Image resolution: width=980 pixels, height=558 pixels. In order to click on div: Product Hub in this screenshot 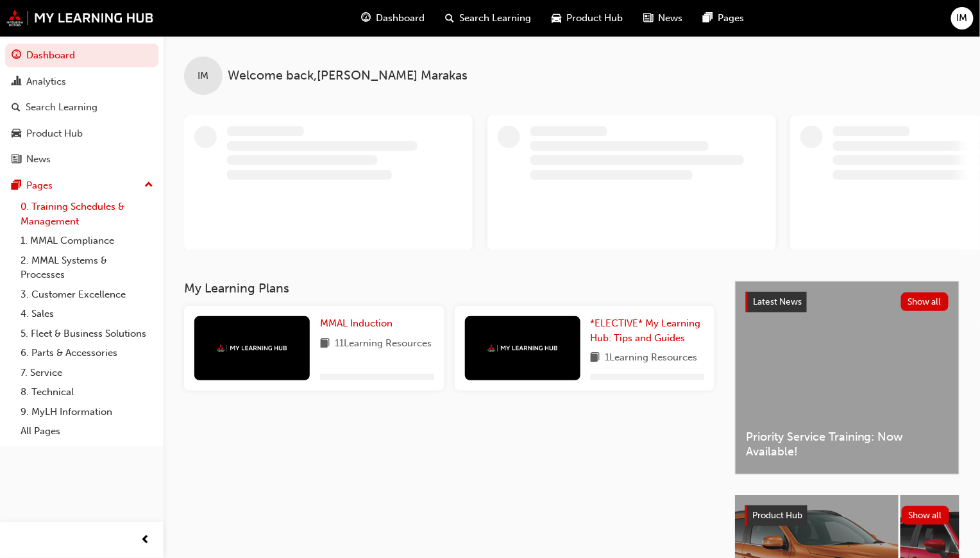, I will do `click(55, 134)`.